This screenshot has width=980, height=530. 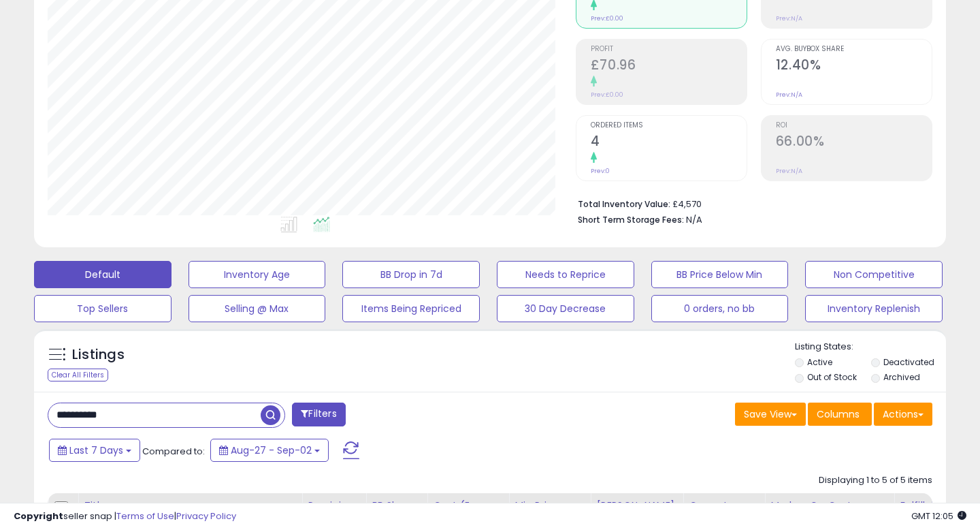 What do you see at coordinates (832, 377) in the screenshot?
I see `label: Out of Stock` at bounding box center [832, 377].